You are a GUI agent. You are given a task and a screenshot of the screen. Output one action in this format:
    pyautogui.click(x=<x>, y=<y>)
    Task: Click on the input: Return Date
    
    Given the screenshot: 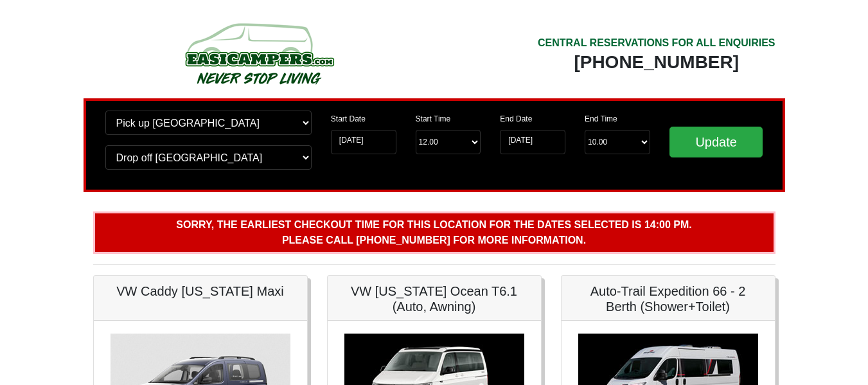 What is the action you would take?
    pyautogui.click(x=533, y=142)
    